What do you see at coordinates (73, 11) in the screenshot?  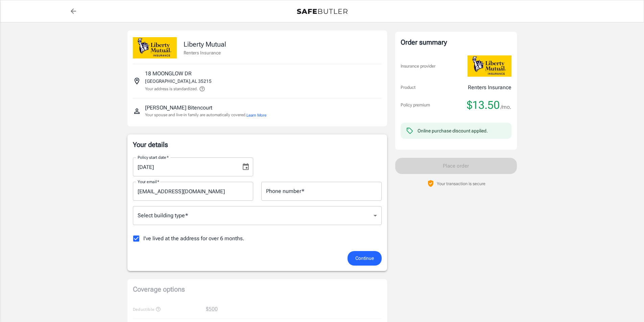 I see `a: back to quotes` at bounding box center [73, 11].